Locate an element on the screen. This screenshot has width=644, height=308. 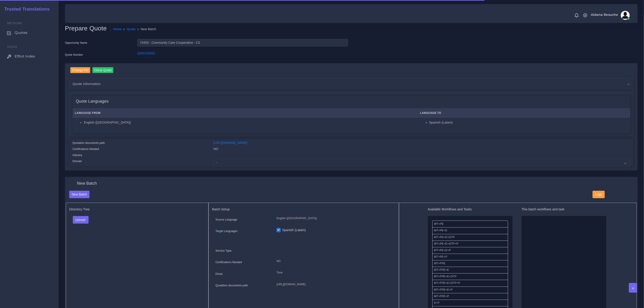
span: Logs is located at coordinates (599, 194).